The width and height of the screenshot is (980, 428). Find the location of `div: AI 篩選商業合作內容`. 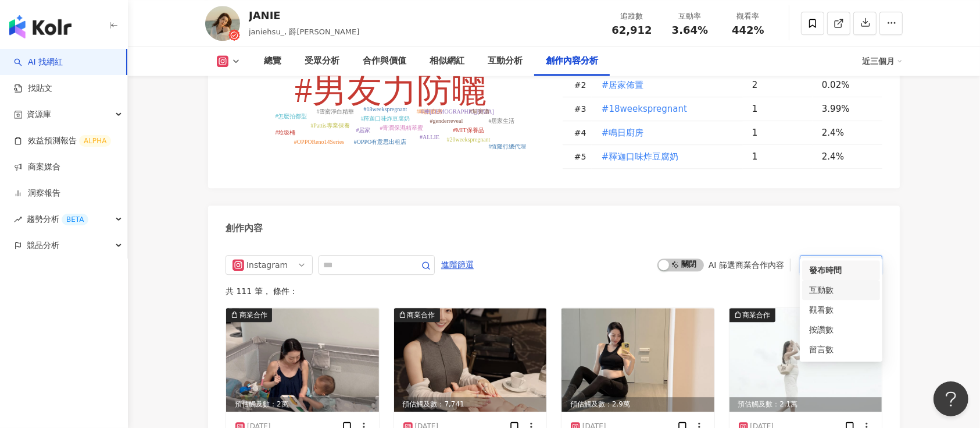

div: AI 篩選商業合作內容 is located at coordinates (747, 265).